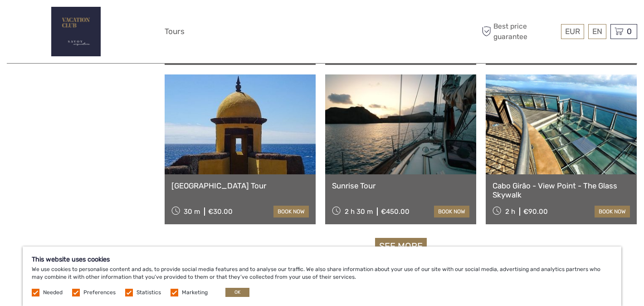  What do you see at coordinates (192, 211) in the screenshot?
I see `span: 30 m` at bounding box center [192, 211].